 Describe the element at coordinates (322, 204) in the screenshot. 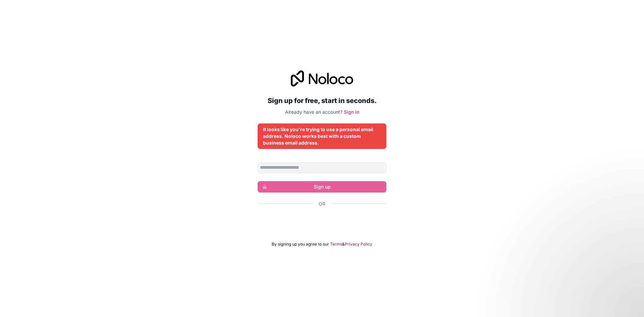

I see `span: Or` at that location.